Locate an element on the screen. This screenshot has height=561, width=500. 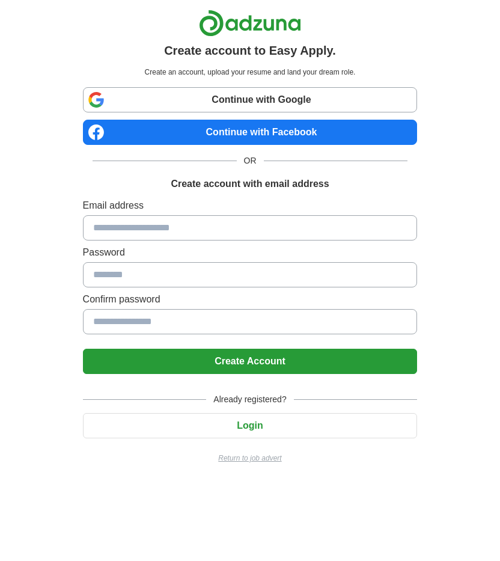
img: Adzuna logo is located at coordinates (250, 23).